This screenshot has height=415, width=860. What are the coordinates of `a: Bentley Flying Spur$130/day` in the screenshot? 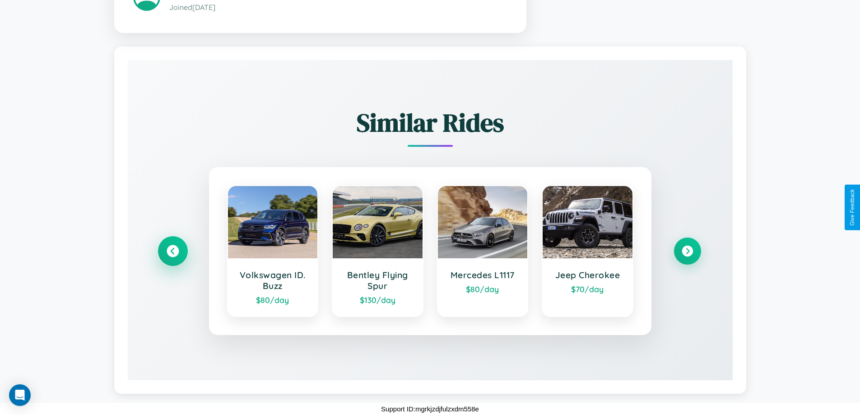 It's located at (378, 251).